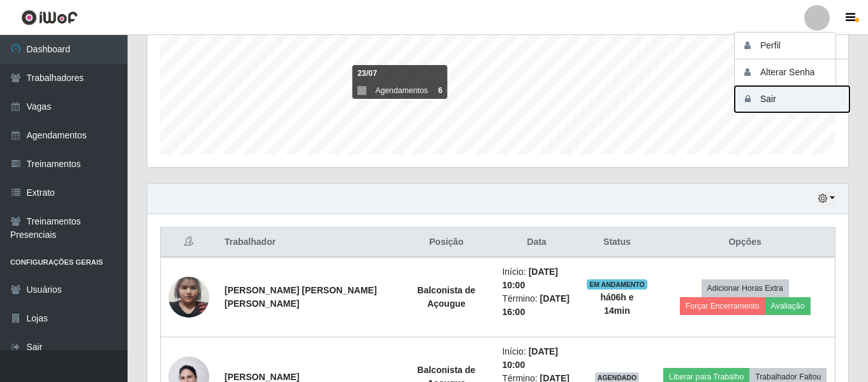  What do you see at coordinates (446, 242) in the screenshot?
I see `th: Posição` at bounding box center [446, 242].